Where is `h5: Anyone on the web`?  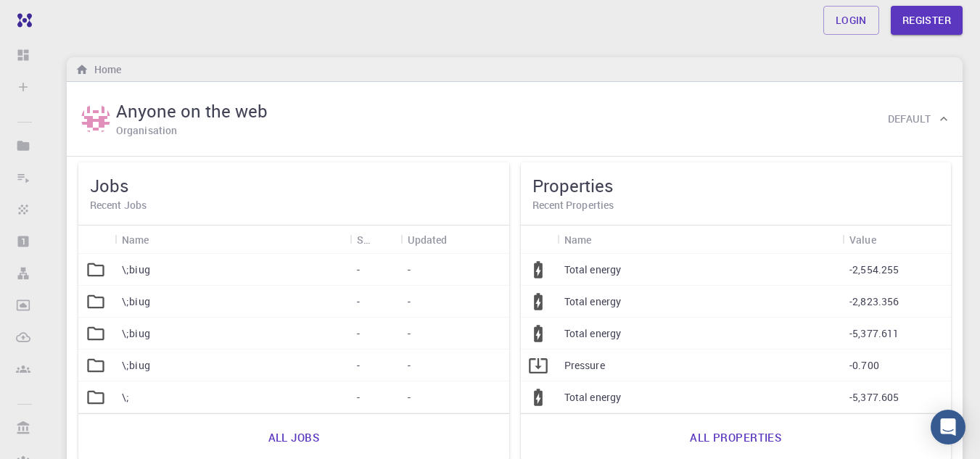 h5: Anyone on the web is located at coordinates (191, 111).